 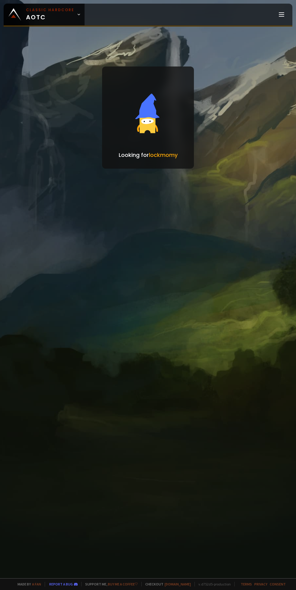 What do you see at coordinates (278, 584) in the screenshot?
I see `a: Consent` at bounding box center [278, 584].